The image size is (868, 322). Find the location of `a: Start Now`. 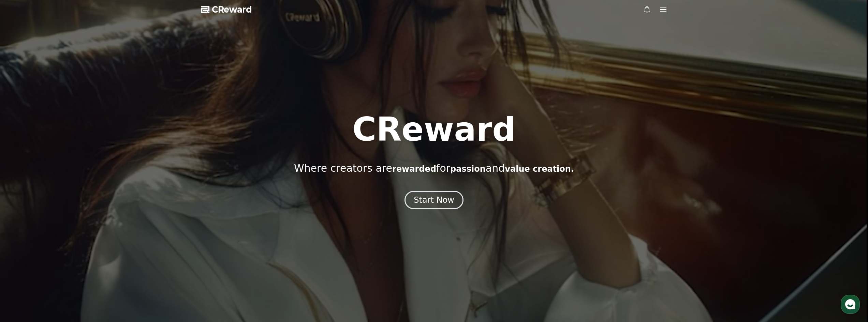

a: Start Now is located at coordinates (434, 201).